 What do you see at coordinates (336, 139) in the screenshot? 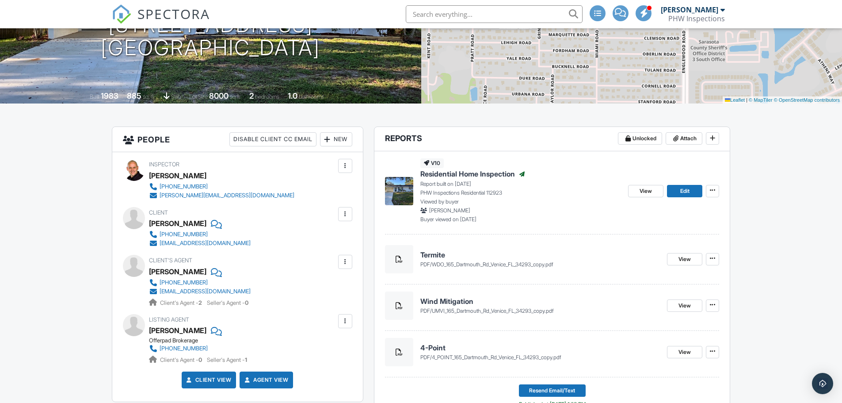
I see `div: New` at bounding box center [336, 139].